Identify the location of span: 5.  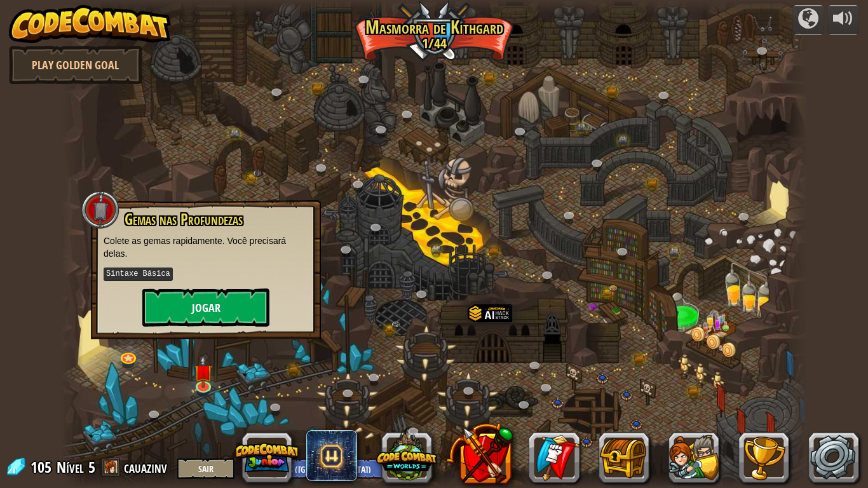
(92, 467).